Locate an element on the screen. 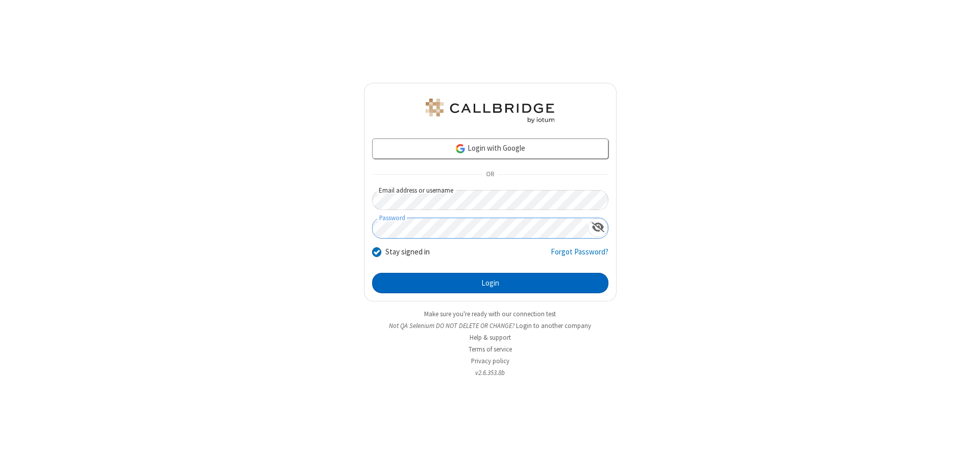  a: Login with Google is located at coordinates (490, 149).